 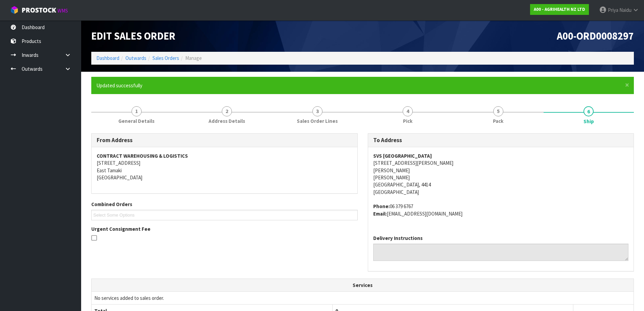 What do you see at coordinates (120, 86) in the screenshot?
I see `span: Updated successfully` at bounding box center [120, 86].